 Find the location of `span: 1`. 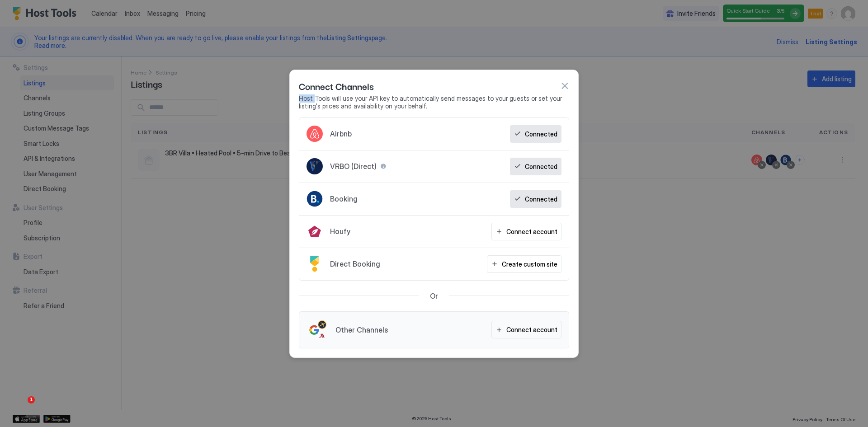

span: 1 is located at coordinates (31, 400).